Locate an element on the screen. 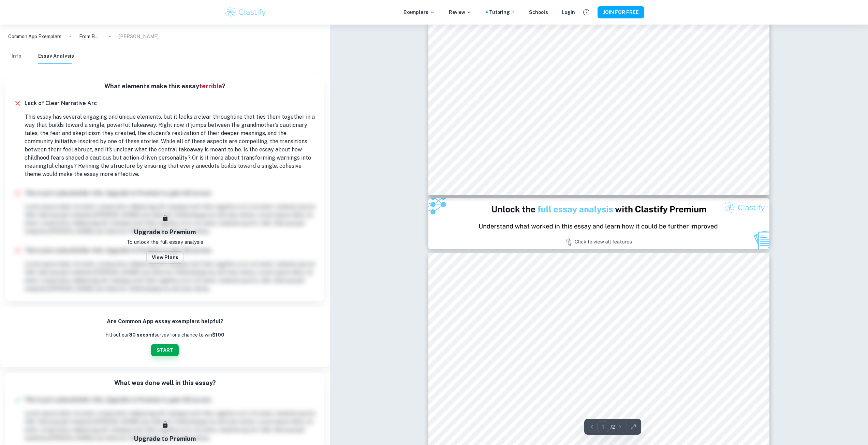 The image size is (868, 445). button: View Plans is located at coordinates (165, 257).